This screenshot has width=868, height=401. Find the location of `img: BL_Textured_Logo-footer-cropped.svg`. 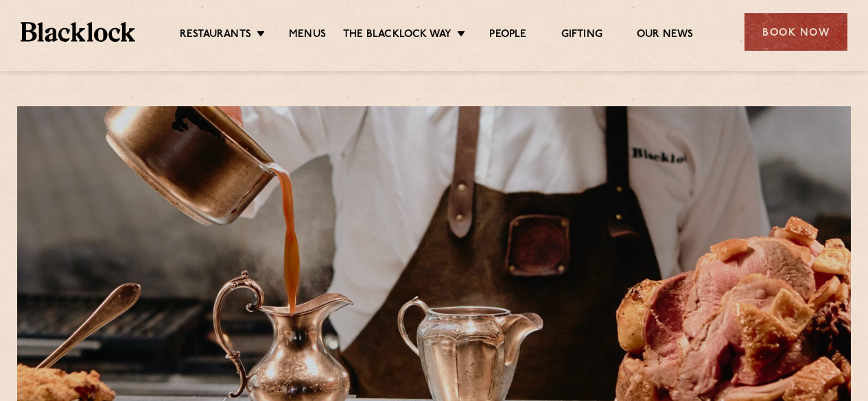

img: BL_Textured_Logo-footer-cropped.svg is located at coordinates (78, 31).